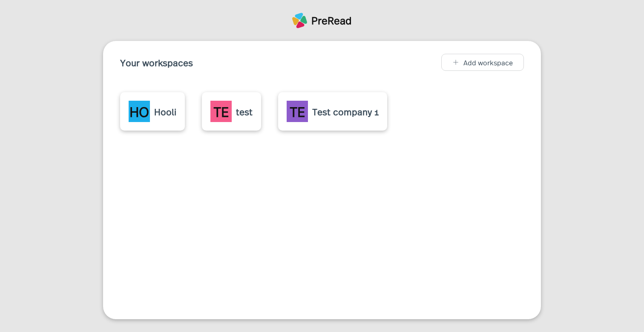 The image size is (644, 332). What do you see at coordinates (488, 63) in the screenshot?
I see `div: Add workspace` at bounding box center [488, 63].